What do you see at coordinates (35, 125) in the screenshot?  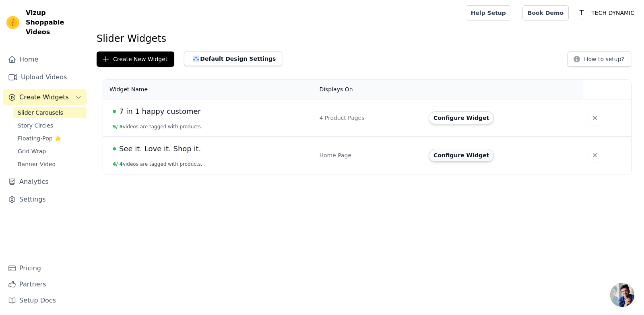 I see `span: Story Circles` at bounding box center [35, 125].